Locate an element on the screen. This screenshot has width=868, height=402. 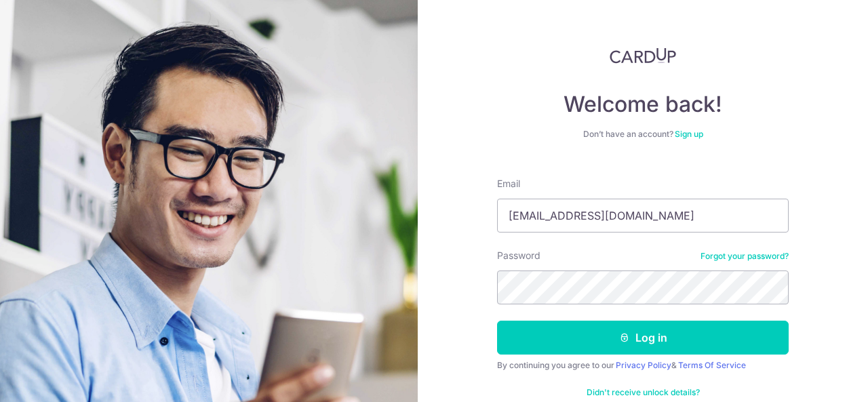
a: Didn't receive unlock details? is located at coordinates (643, 393).